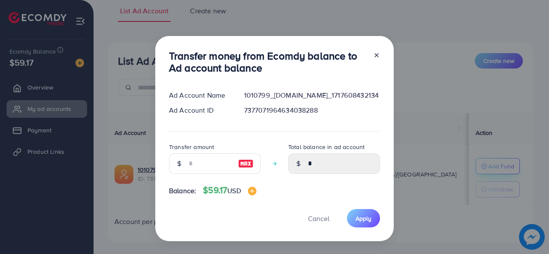  What do you see at coordinates (312, 110) in the screenshot?
I see `div: 7377071964634038288` at bounding box center [312, 110].